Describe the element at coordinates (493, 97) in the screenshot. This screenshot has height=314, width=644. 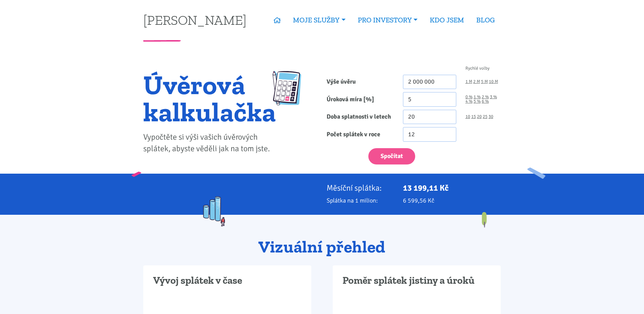
I see `a: 3 %` at that location.